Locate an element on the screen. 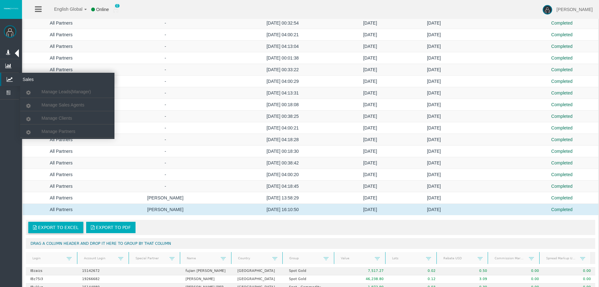 Image resolution: width=599 pixels, height=287 pixels. a: Sales is located at coordinates (58, 79).